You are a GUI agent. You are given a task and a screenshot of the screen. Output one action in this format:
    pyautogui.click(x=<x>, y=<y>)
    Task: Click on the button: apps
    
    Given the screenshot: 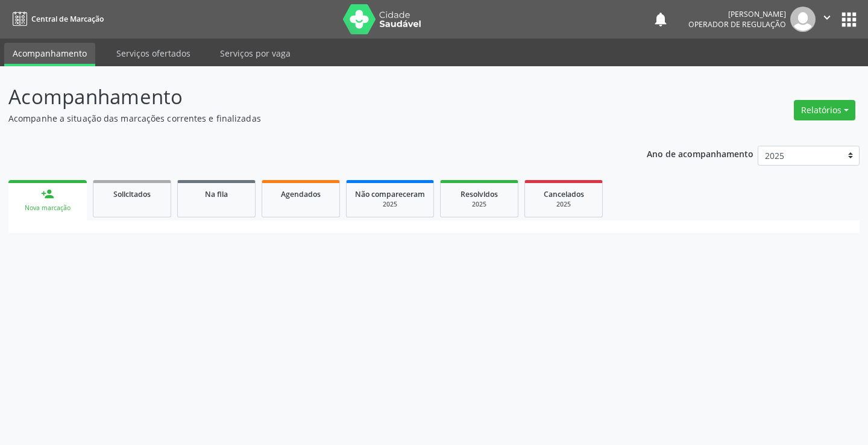 What is the action you would take?
    pyautogui.click(x=849, y=19)
    